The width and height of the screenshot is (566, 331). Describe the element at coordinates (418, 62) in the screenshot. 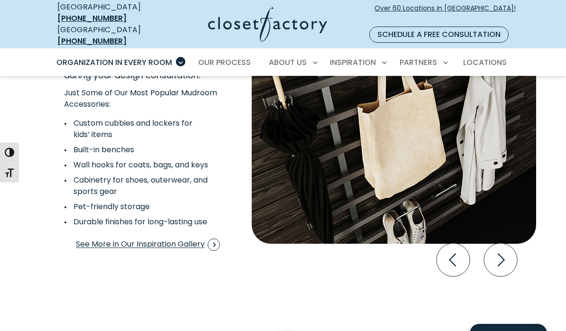

I see `span: Partners` at that location.